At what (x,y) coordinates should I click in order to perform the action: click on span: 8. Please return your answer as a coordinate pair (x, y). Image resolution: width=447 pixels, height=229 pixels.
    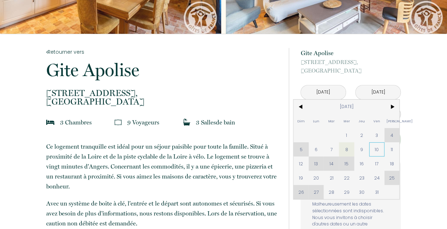
    Looking at the image, I should click on (347, 149).